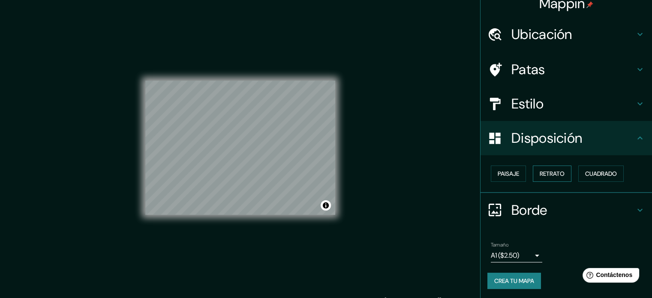 This screenshot has width=652, height=298. What do you see at coordinates (552, 173) in the screenshot?
I see `button: Retrato` at bounding box center [552, 173].